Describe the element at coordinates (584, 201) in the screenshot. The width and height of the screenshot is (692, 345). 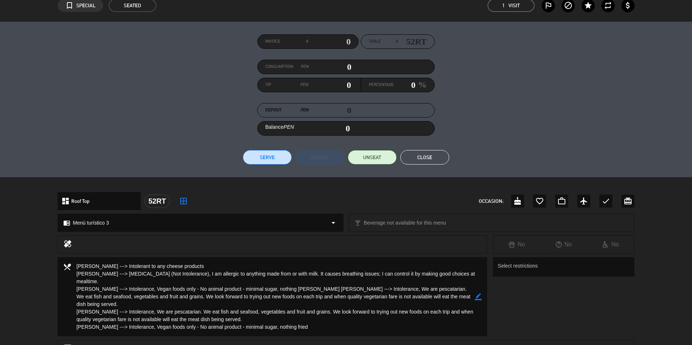
I see `i: airplanemode_active` at that location.